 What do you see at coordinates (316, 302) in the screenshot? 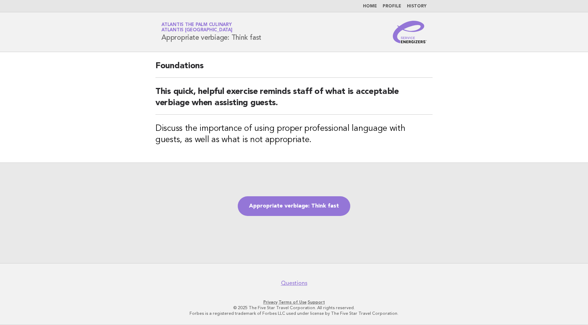
I see `a: Support` at bounding box center [316, 302].